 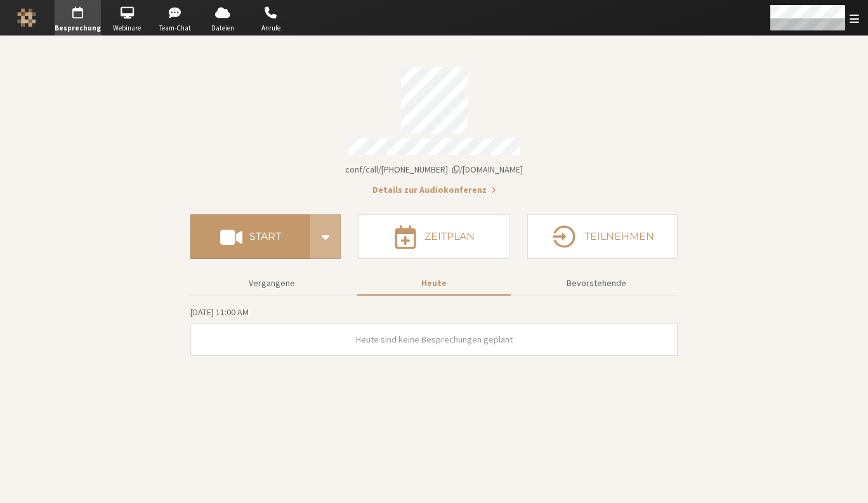 I want to click on button: Bevorstehende, so click(x=596, y=283).